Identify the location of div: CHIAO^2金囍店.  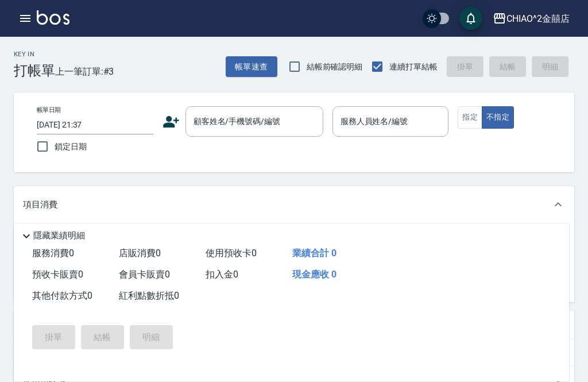
(538, 18).